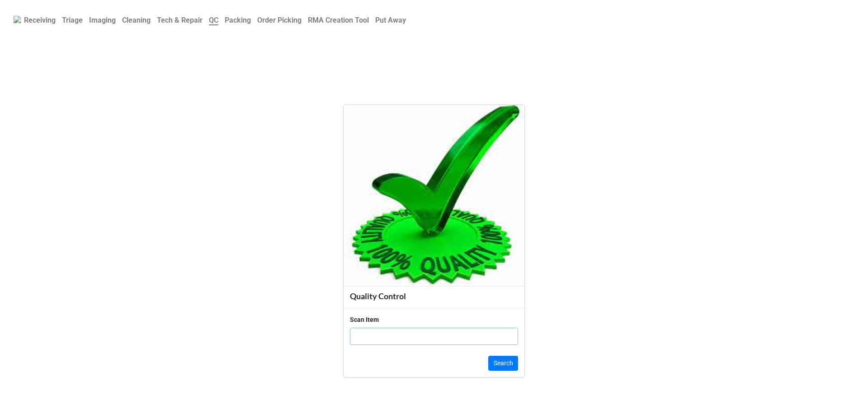 This screenshot has height=416, width=868. What do you see at coordinates (280, 20) in the screenshot?
I see `b: Order Picking` at bounding box center [280, 20].